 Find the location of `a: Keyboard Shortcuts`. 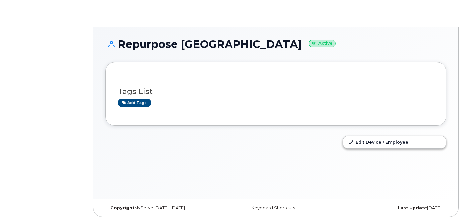

a: Keyboard Shortcuts is located at coordinates (273, 208).